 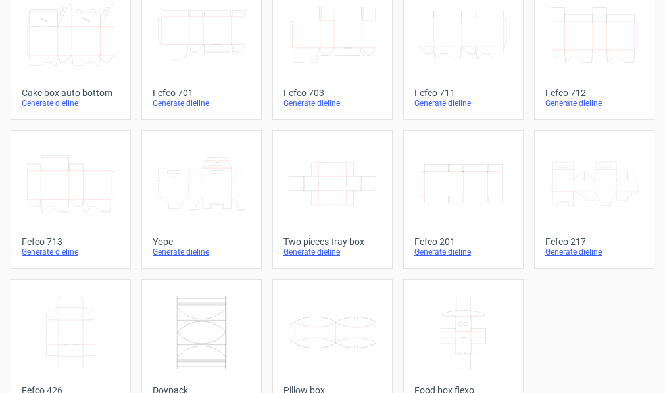 What do you see at coordinates (70, 199) in the screenshot?
I see `a: Fefco 713Generate dieline` at bounding box center [70, 199].